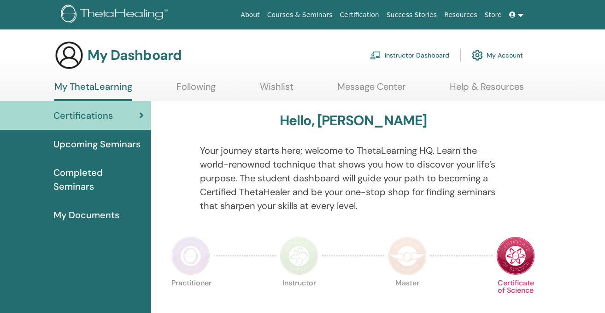 The width and height of the screenshot is (605, 313). What do you see at coordinates (97, 144) in the screenshot?
I see `span: Upcoming Seminars` at bounding box center [97, 144].